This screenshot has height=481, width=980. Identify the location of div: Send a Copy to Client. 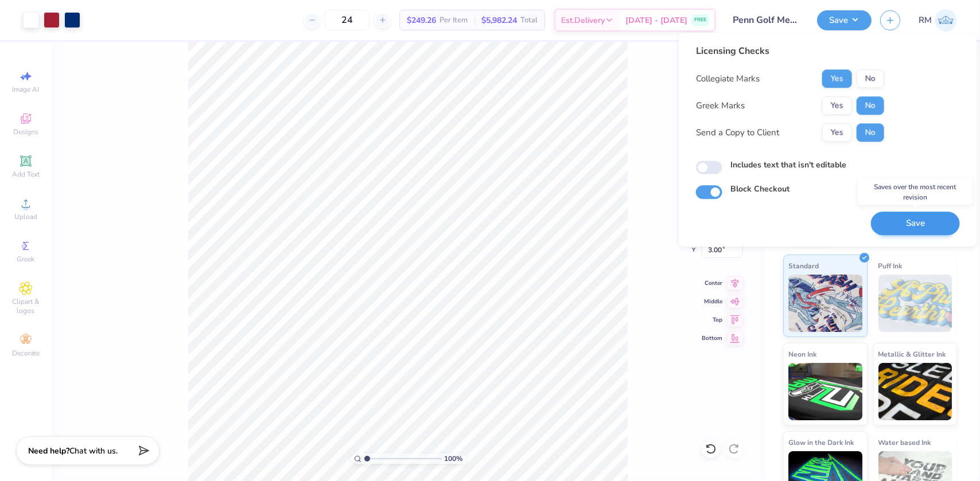
(737, 132).